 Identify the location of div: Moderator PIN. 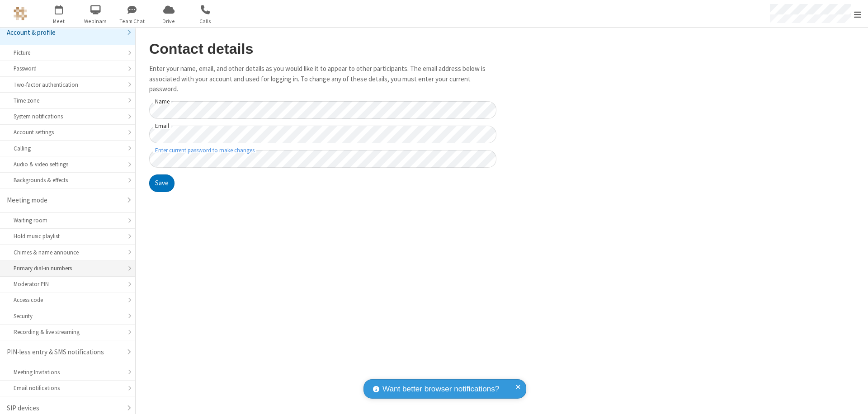
(68, 284).